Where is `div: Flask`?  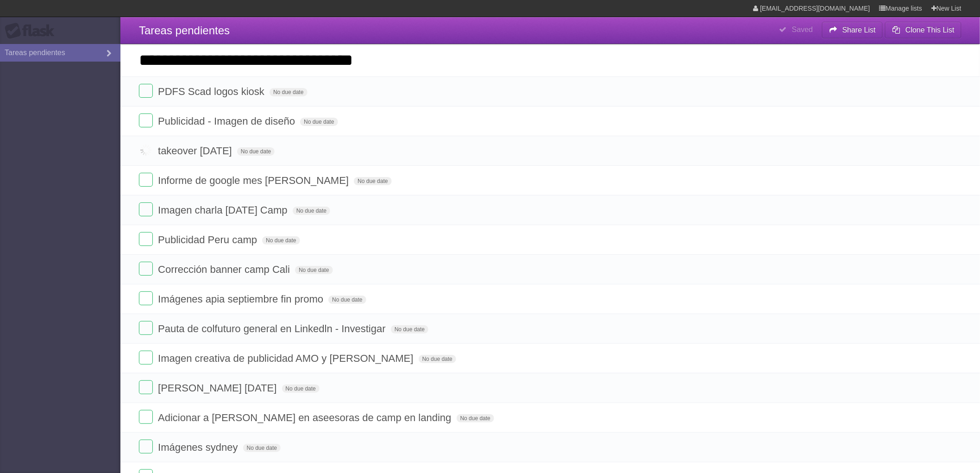 div: Flask is located at coordinates (33, 31).